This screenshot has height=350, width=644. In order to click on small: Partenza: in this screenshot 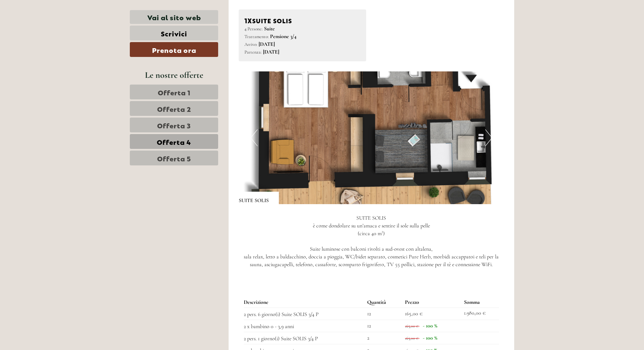, I will do `click(253, 52)`.